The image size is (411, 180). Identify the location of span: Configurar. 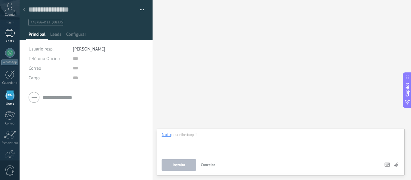
(76, 36).